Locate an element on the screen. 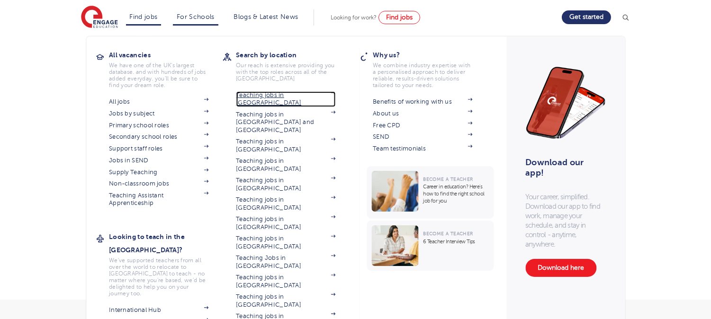 This screenshot has width=711, height=319. a: Teaching Assistant Apprenticeship is located at coordinates (159, 199).